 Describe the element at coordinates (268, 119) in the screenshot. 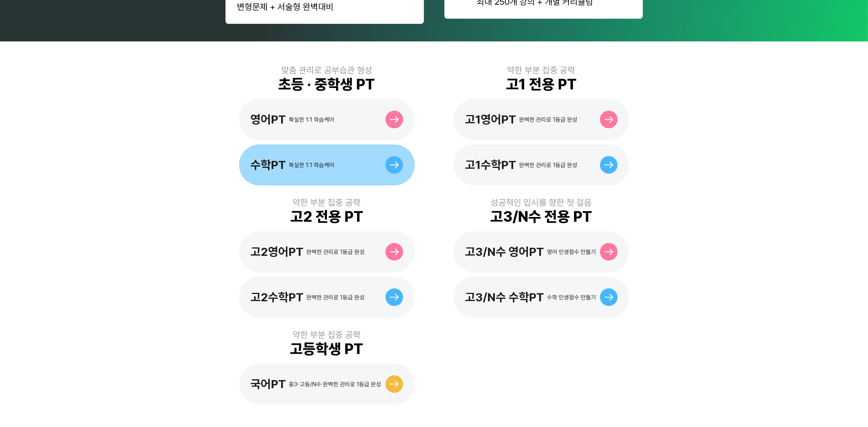

I see `div: 영어PT` at that location.